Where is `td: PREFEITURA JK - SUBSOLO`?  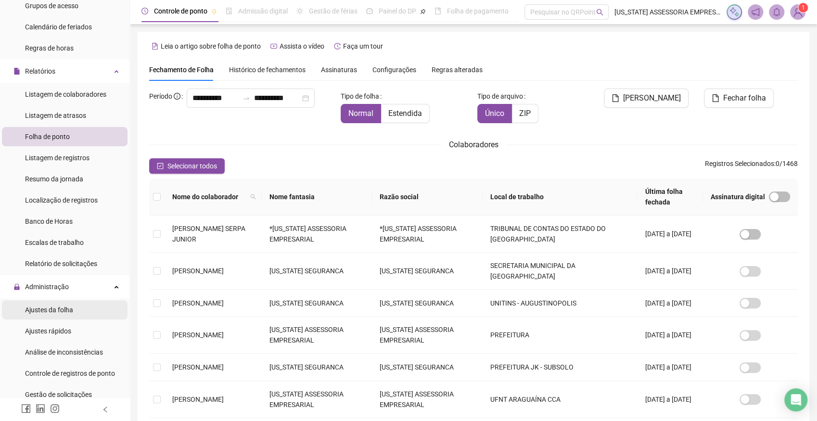
td: PREFEITURA JK - SUBSOLO is located at coordinates (560, 367).